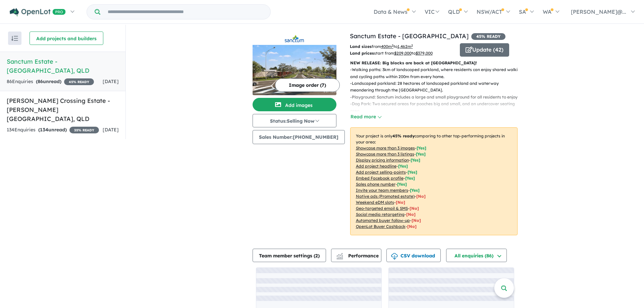 Image resolution: width=644 pixels, height=308 pixels. Describe the element at coordinates (53, 130) in the screenshot. I see `div: 134 Enquir ies` at that location.